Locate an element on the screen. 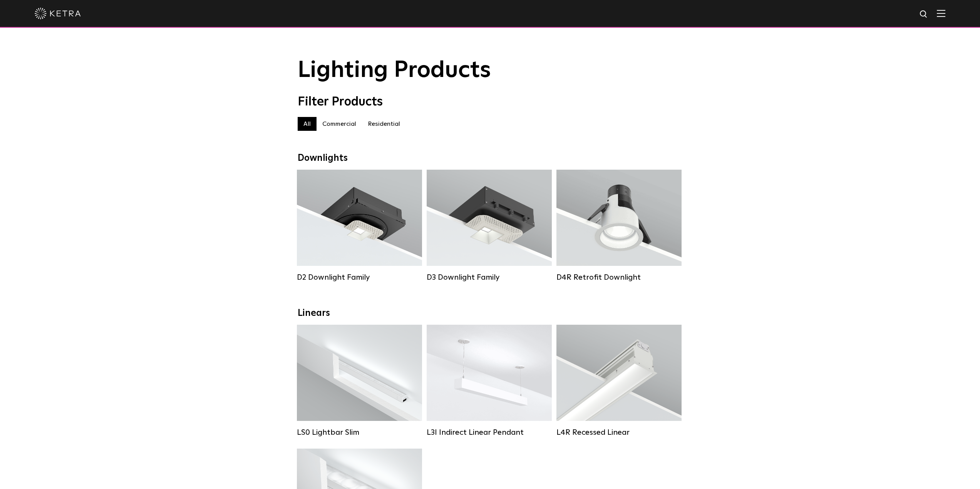  a: D2 Downlight Family Lumen Output:1200Colors:White / Black / Gloss Black / Silver / Bronze / Silve... is located at coordinates (359, 226).